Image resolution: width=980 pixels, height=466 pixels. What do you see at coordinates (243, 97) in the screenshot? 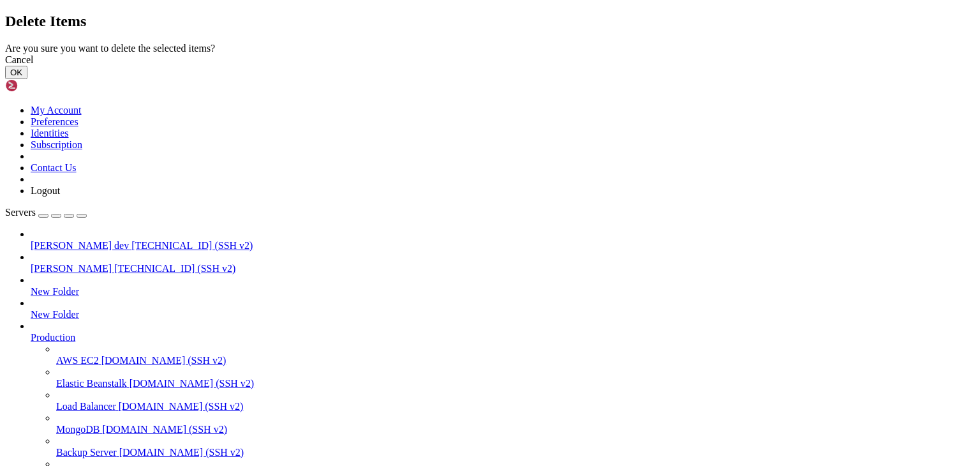
I see `span: readme.md` at bounding box center [243, 97].